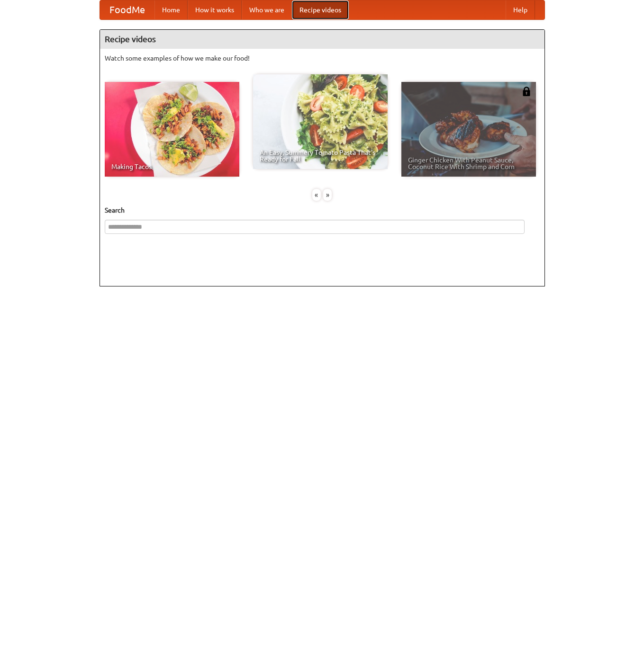 The height and width of the screenshot is (670, 644). Describe the element at coordinates (172, 129) in the screenshot. I see `a: Making Tacos` at that location.